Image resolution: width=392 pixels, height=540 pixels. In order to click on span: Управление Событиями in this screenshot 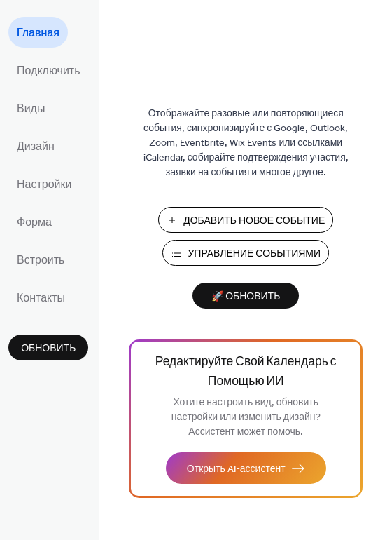, I will do `click(254, 254)`.